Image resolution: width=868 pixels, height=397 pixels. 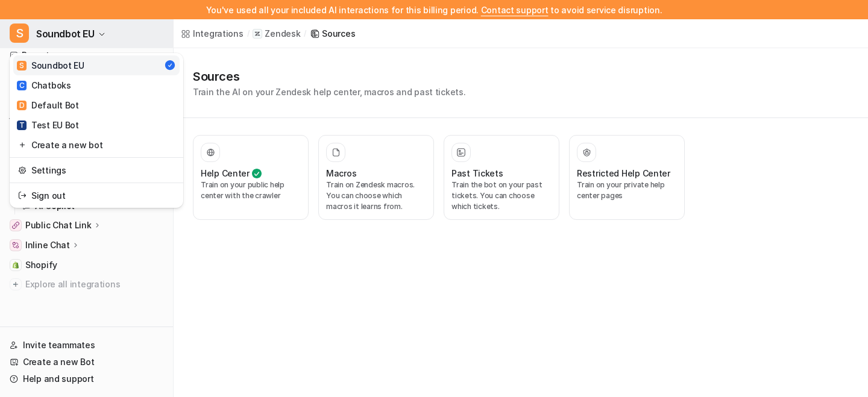 What do you see at coordinates (21, 86) in the screenshot?
I see `span: C` at bounding box center [21, 86].